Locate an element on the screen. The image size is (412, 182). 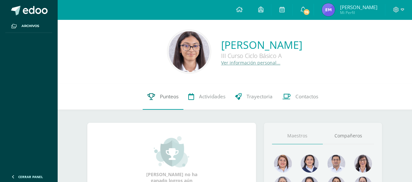
img: 915cdc7588786fd8223dd02568f7fda0.png is located at coordinates (283, 163).